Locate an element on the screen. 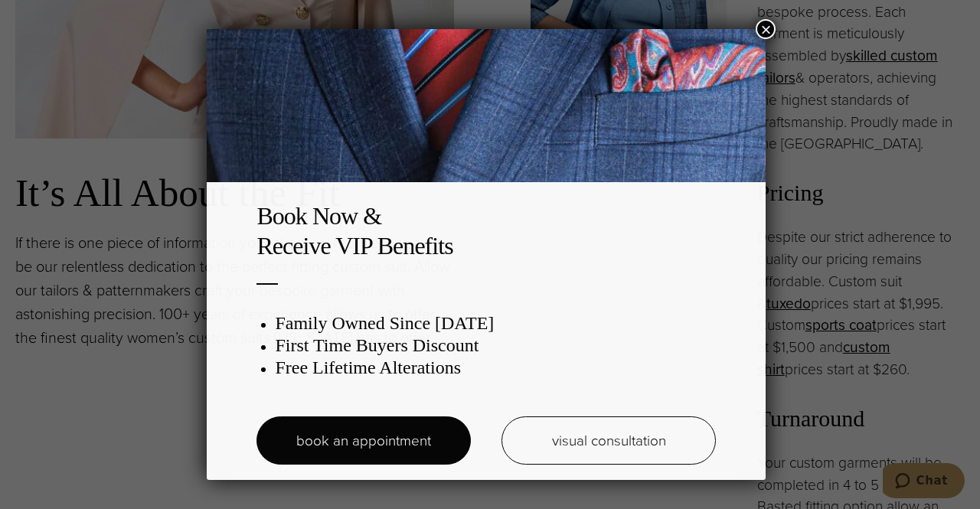 The width and height of the screenshot is (980, 509). h2: Book Now & Receive VIP Benefits is located at coordinates (487, 230).